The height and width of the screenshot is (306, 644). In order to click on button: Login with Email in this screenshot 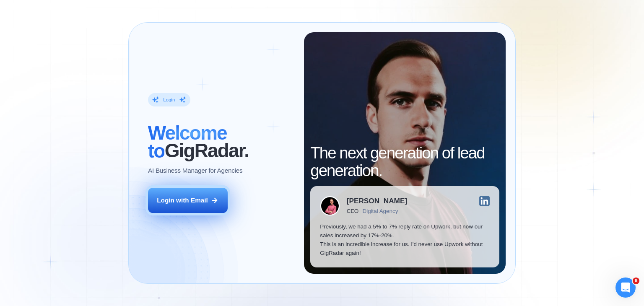, I will do `click(188, 200)`.